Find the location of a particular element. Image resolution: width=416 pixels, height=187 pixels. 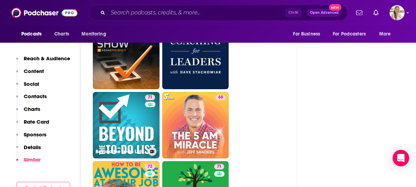

button: Contacts is located at coordinates (31, 99).